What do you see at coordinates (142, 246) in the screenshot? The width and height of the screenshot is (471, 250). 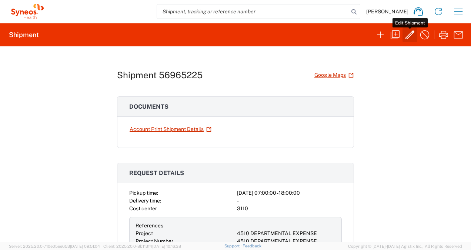 I see `span: Client: 2025.20.0-8b113f4` at bounding box center [142, 246].